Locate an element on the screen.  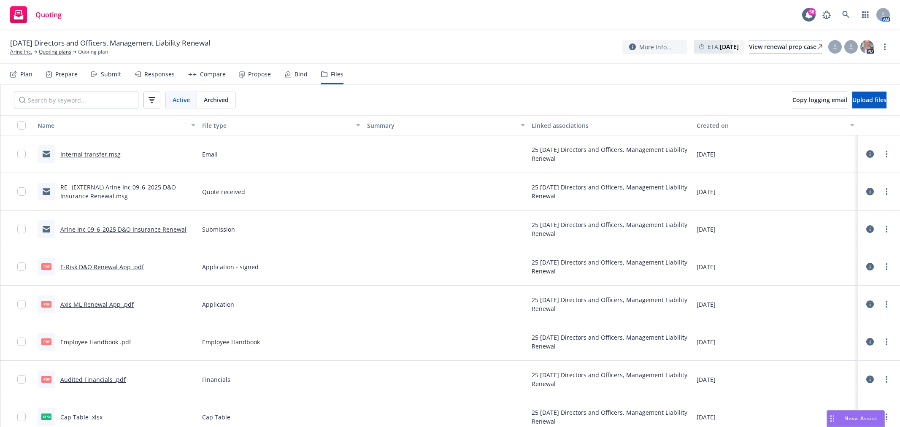
div: Linked associations is located at coordinates (610, 125).